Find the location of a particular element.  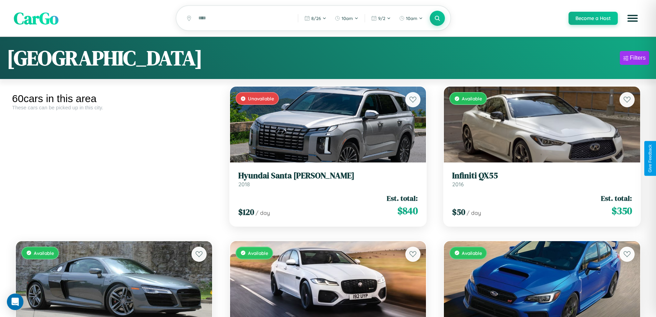

span: $ 50 is located at coordinates (459, 212).